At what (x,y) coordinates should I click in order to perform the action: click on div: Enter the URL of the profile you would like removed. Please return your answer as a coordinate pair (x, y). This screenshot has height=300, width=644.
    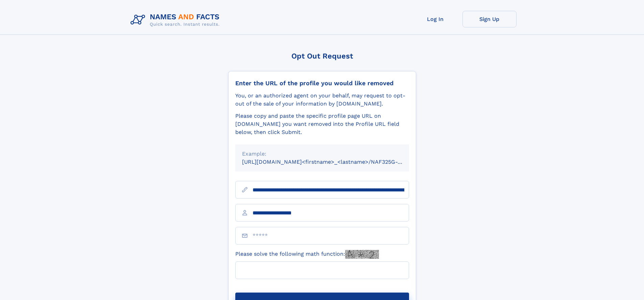
    Looking at the image, I should click on (322, 83).